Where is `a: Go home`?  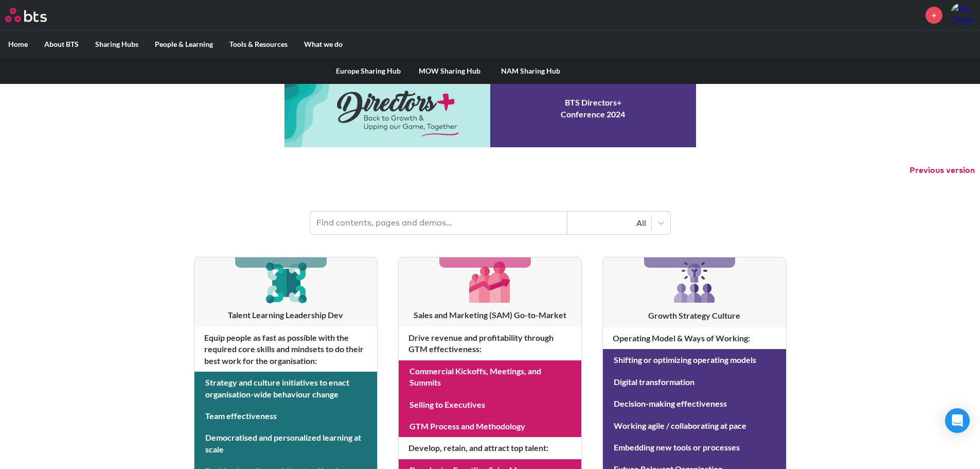
a: Go home is located at coordinates (36, 15).